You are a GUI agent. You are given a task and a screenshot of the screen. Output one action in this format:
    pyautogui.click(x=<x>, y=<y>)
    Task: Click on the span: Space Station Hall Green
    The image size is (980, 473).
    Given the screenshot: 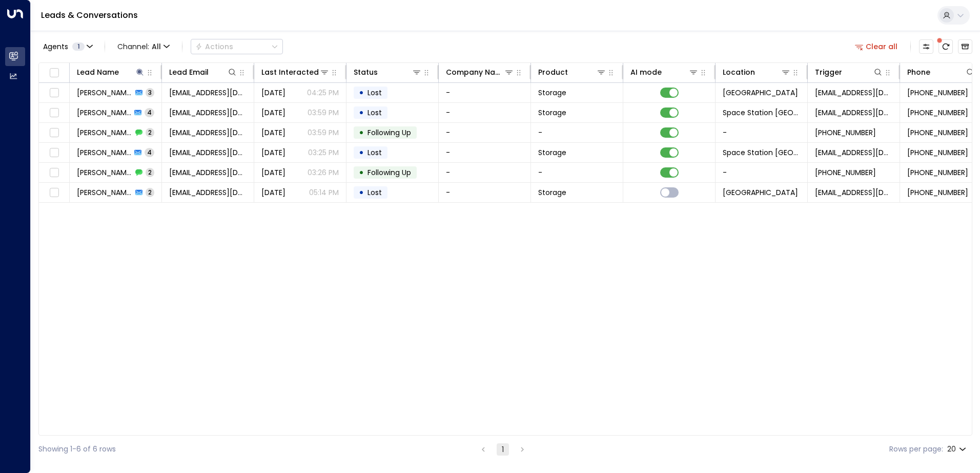 What is the action you would take?
    pyautogui.click(x=760, y=192)
    